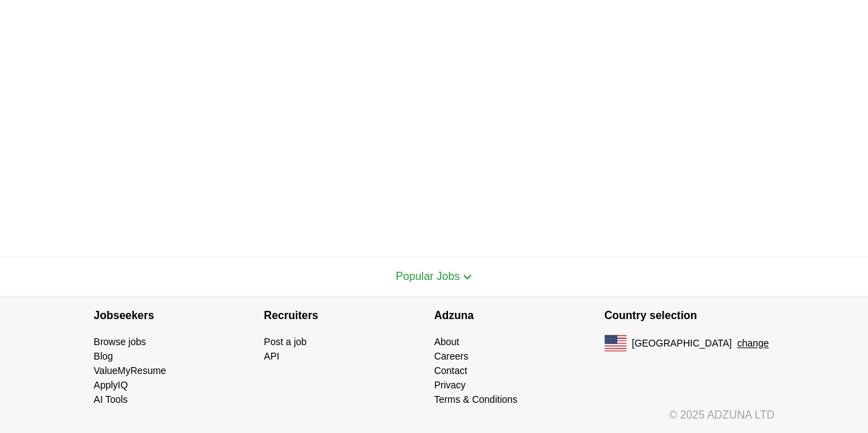 The image size is (868, 433). Describe the element at coordinates (272, 357) in the screenshot. I see `a: API` at that location.